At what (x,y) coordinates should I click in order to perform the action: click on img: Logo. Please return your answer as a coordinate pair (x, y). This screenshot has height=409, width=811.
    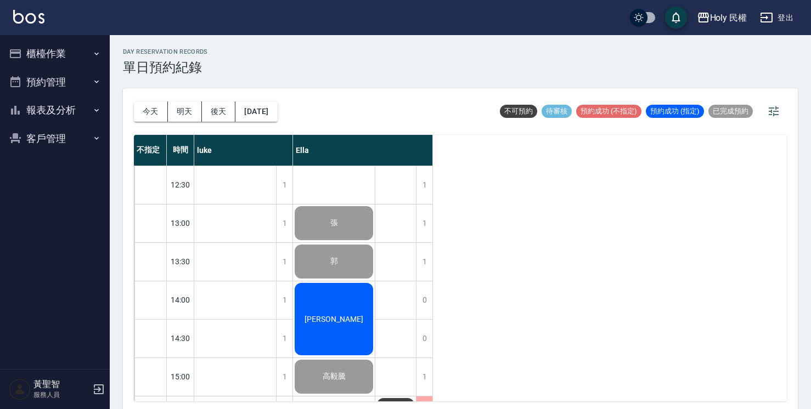
    Looking at the image, I should click on (29, 16).